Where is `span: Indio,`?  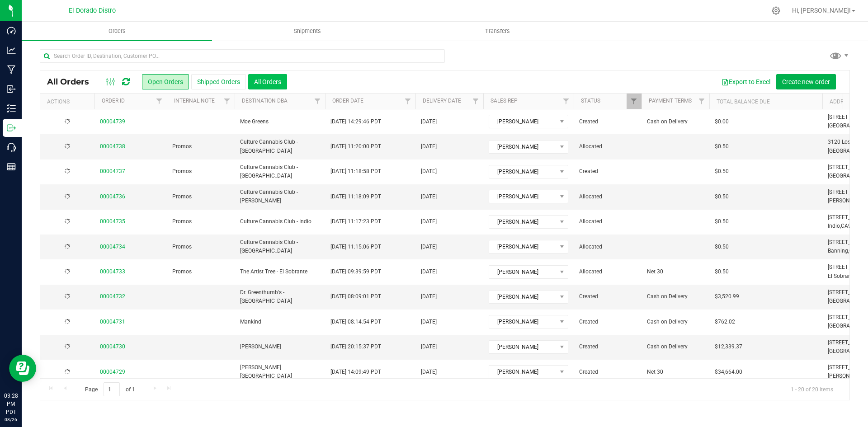
span: Indio, is located at coordinates (835, 227).